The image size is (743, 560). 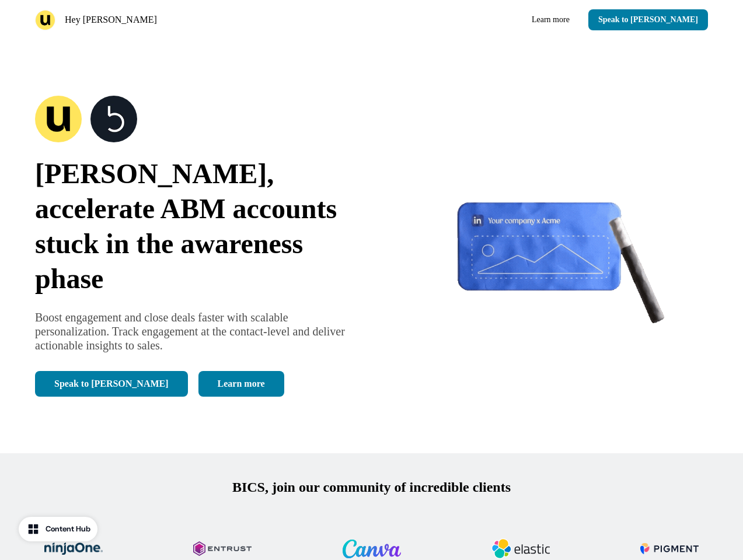 I want to click on div: Content Hub, so click(x=68, y=529).